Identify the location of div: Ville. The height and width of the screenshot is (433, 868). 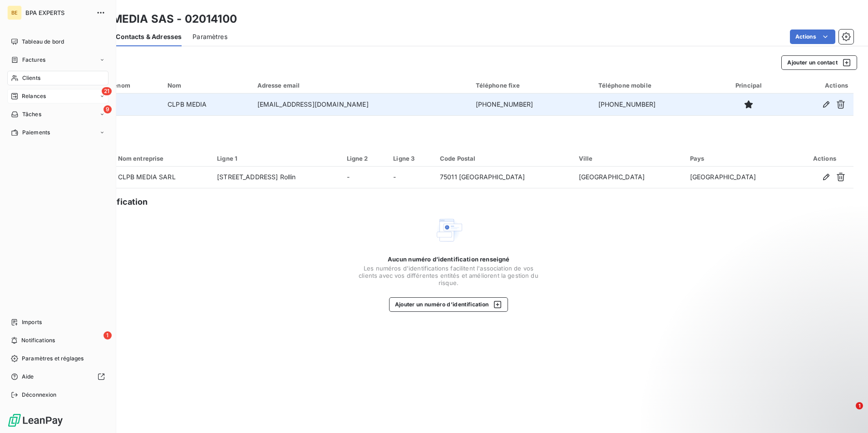
(629, 158).